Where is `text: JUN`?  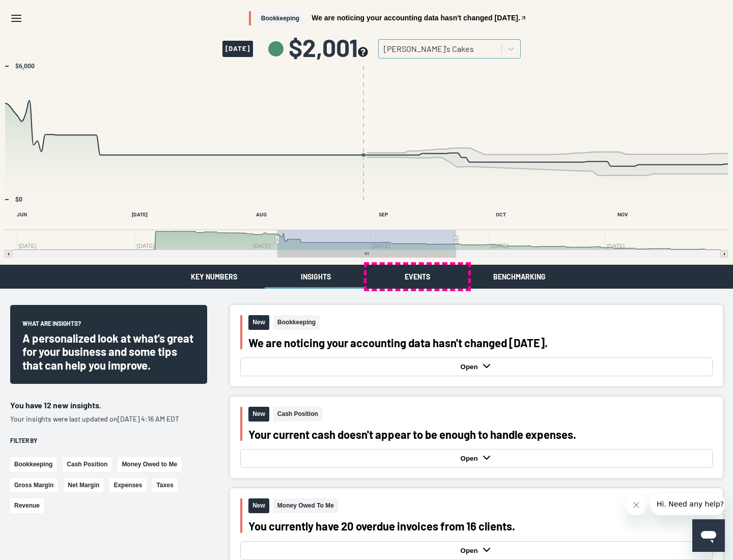 text: JUN is located at coordinates (22, 214).